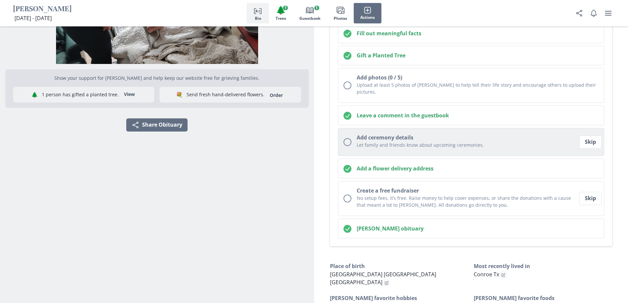 This screenshot has width=628, height=303. I want to click on h3: Most recently lived in, so click(543, 266).